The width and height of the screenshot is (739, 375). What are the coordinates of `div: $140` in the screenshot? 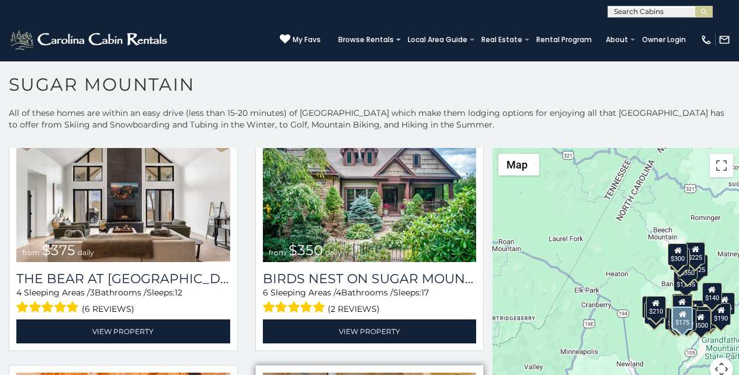 It's located at (712, 293).